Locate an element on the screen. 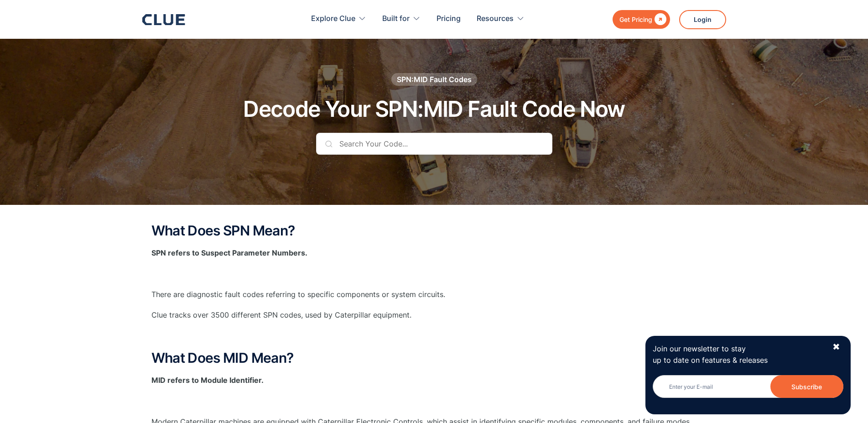  input: Subscribe is located at coordinates (807, 386).